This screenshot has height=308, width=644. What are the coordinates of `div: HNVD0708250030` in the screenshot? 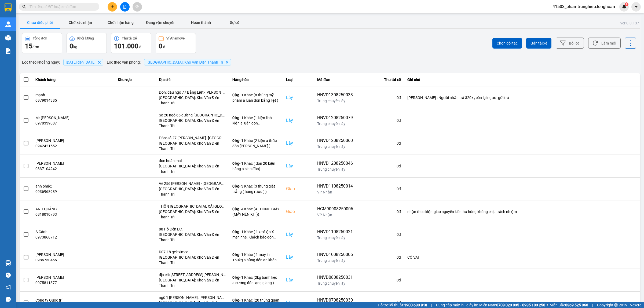 It's located at (335, 300).